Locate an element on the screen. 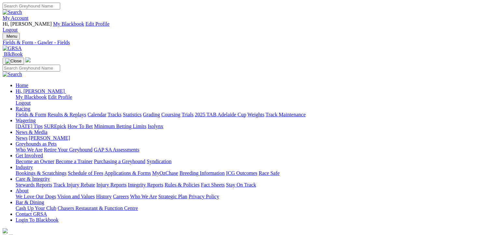 This screenshot has width=492, height=235. a: Privacy Policy is located at coordinates (204, 196).